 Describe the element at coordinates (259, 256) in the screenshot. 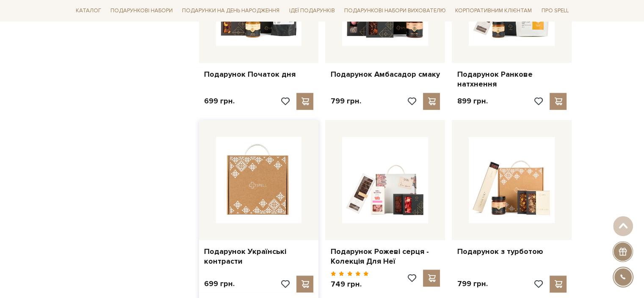

I see `a: Подарунок Українські контрасти` at that location.